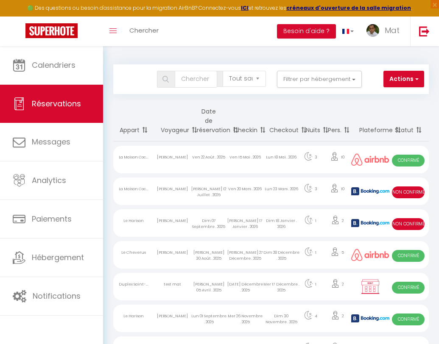 The height and width of the screenshot is (344, 439). I want to click on img: logout, so click(424, 31).